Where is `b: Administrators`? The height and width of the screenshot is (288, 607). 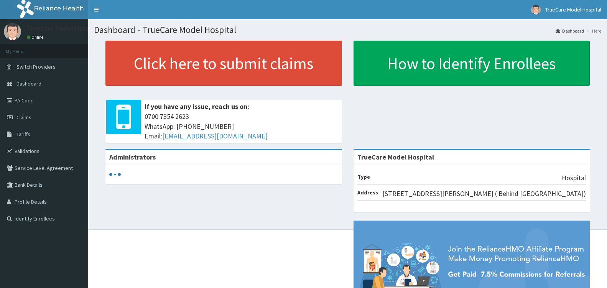 b: Administrators is located at coordinates (132, 157).